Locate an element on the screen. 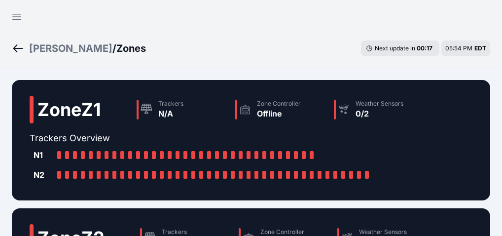 The height and width of the screenshot is (236, 502). div: N1 is located at coordinates (43, 155).